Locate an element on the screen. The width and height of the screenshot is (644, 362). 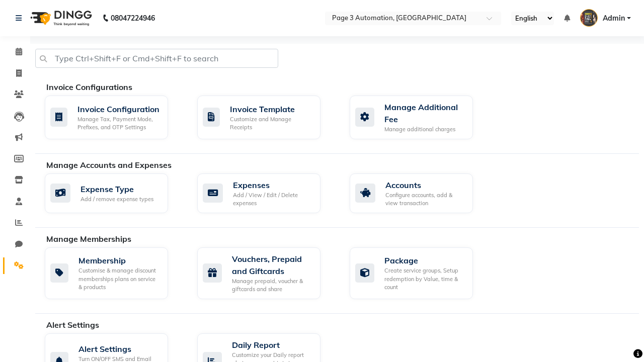
a: AccountsConfigure accounts, add & view transaction is located at coordinates (418, 194).